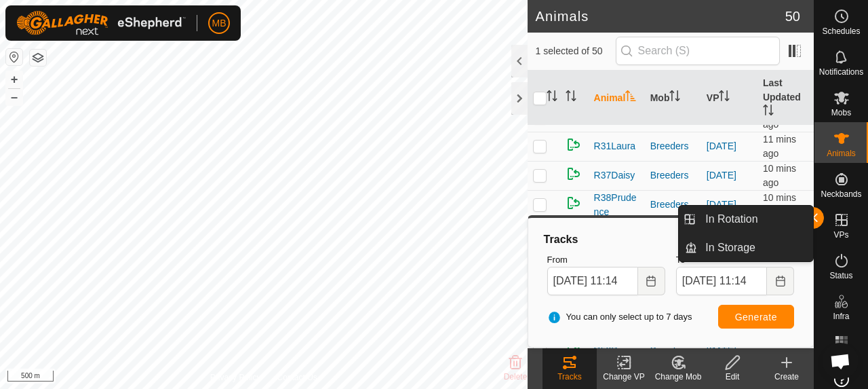 The image size is (868, 389). Describe the element at coordinates (615, 175) in the screenshot. I see `span: R37Daisy` at that location.